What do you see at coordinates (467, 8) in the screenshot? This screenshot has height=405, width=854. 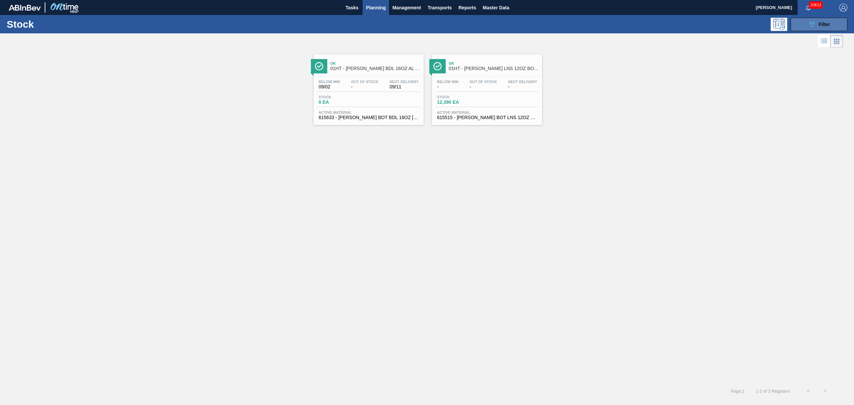 I see `span: Reports` at bounding box center [467, 8].